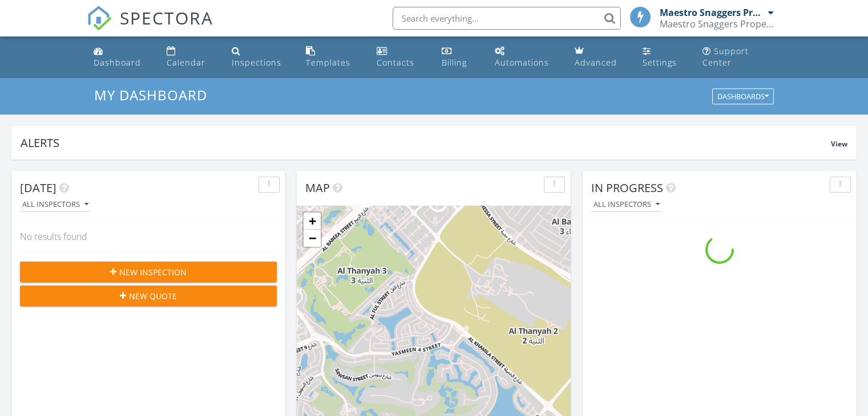 This screenshot has height=416, width=868. Describe the element at coordinates (317, 187) in the screenshot. I see `span: Map` at that location.